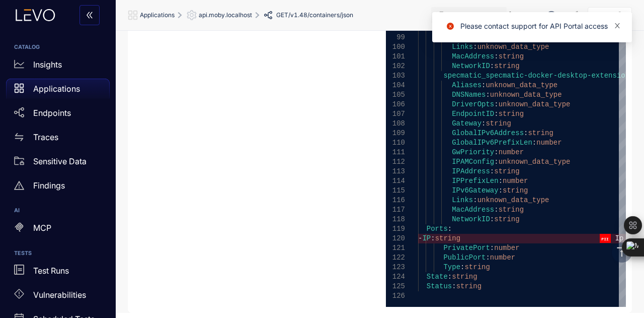  I want to click on span: DriverOpts, so click(473, 104).